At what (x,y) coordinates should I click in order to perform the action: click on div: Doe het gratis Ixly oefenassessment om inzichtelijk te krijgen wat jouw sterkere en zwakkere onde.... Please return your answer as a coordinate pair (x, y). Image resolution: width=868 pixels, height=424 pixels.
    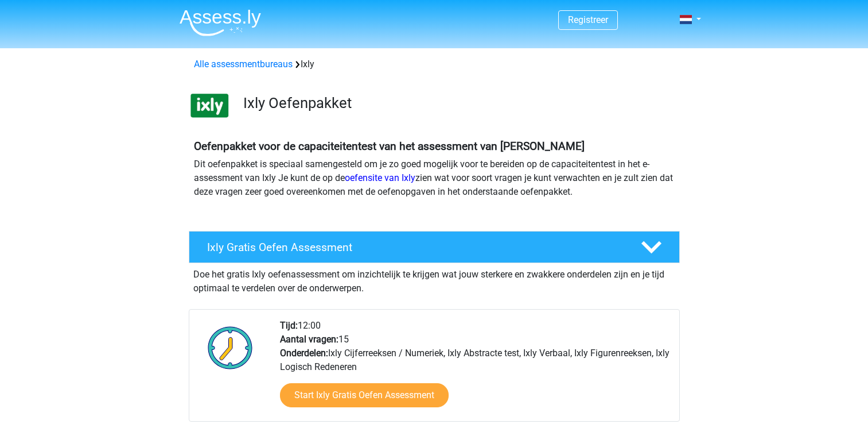
    Looking at the image, I should click on (435, 279).